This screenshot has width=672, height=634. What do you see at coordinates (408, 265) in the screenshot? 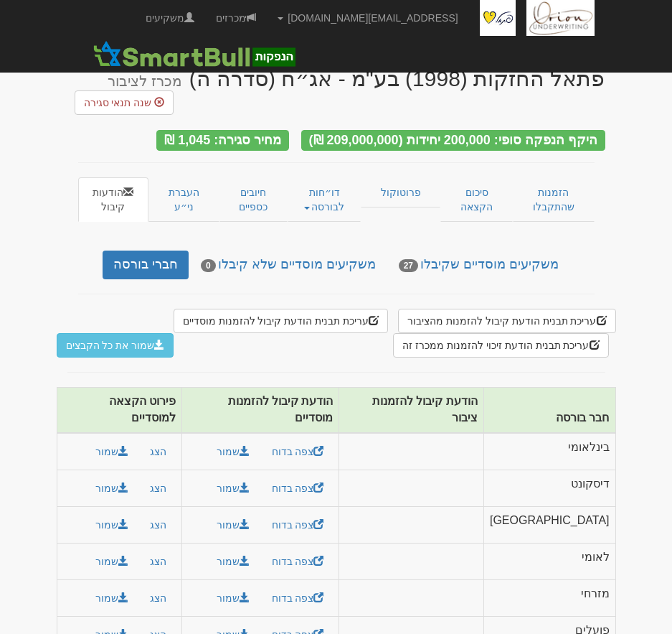
I see `span: 27` at bounding box center [408, 265].